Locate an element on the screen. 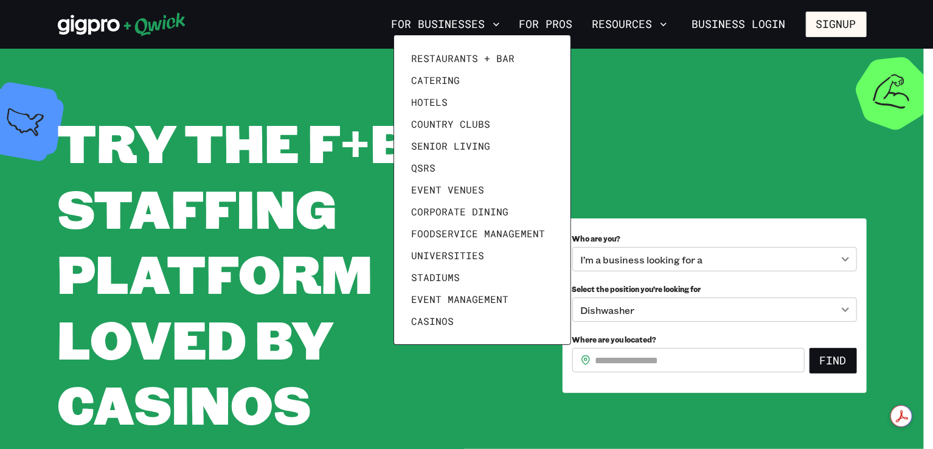 The width and height of the screenshot is (933, 449). span: Country Clubs is located at coordinates (451, 124).